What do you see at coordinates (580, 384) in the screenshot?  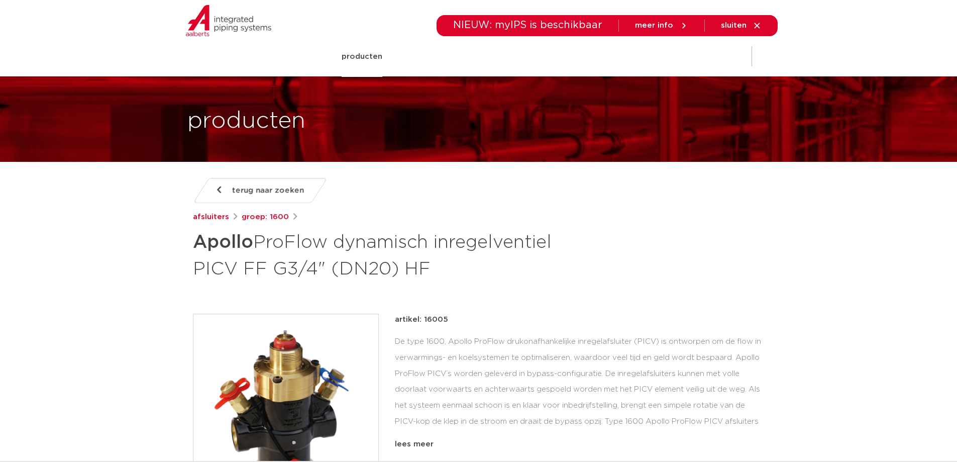 I see `div: De type 1600, Apollo ProFlow drukonafhankelijke inregelafsluiter (PICV) is ontworpen om de flow i...` at bounding box center [580, 384].